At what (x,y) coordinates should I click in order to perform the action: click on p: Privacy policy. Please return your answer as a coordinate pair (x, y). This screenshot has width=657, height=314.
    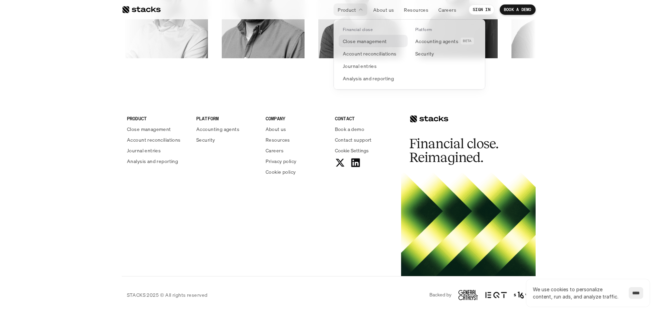
    Looking at the image, I should click on (281, 161).